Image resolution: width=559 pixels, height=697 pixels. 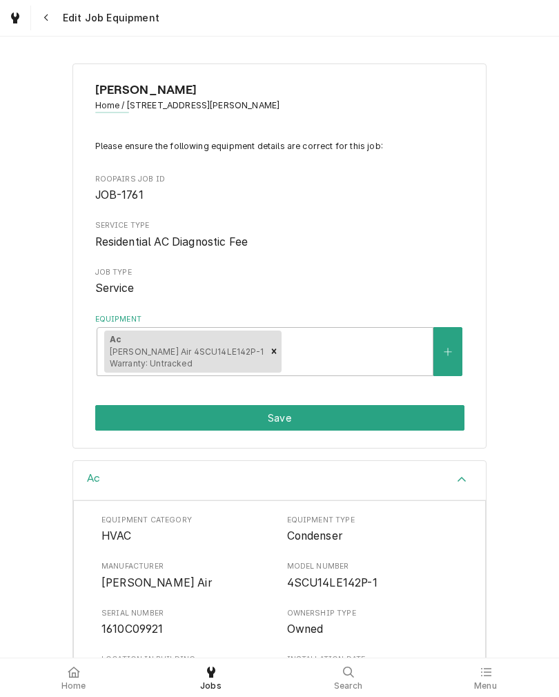 I want to click on div: Client Information, so click(x=280, y=101).